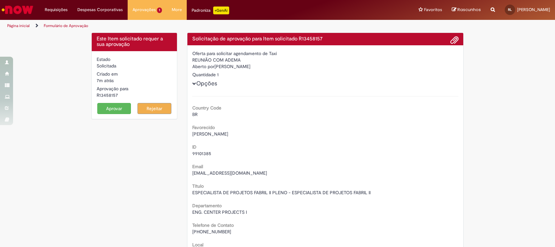  Describe the element at coordinates (134, 81) in the screenshot. I see `div: 29/08/2025 14:10:48` at that location.